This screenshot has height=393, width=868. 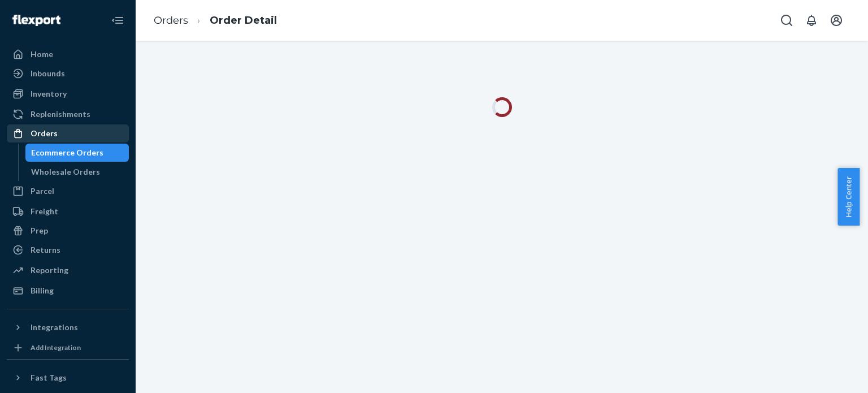 I want to click on a: Inbounds, so click(x=68, y=73).